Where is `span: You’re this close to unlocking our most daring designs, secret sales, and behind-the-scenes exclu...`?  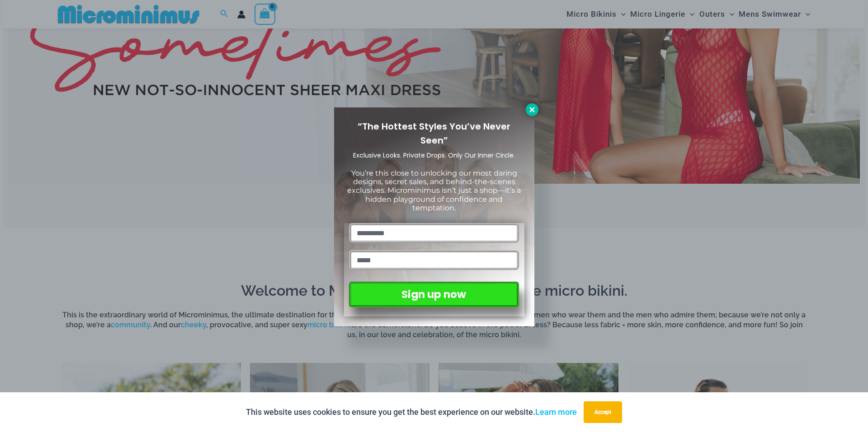
span: You’re this close to unlocking our most daring designs, secret sales, and behind-the-scenes exclu... is located at coordinates (434, 191).